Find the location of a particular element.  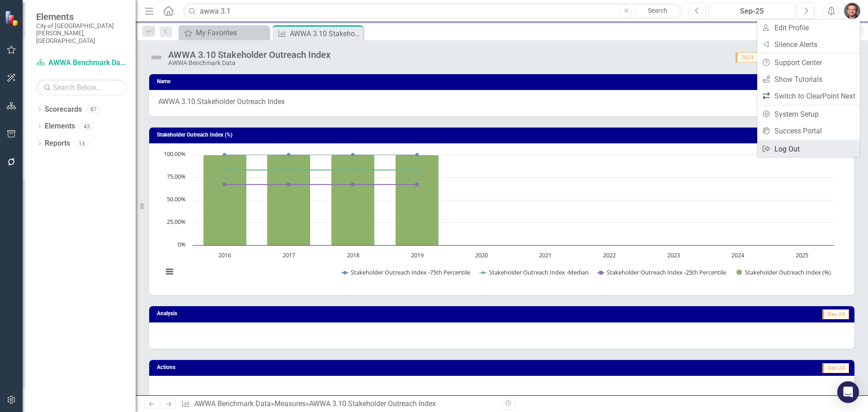

text: 2019 is located at coordinates (418, 255).